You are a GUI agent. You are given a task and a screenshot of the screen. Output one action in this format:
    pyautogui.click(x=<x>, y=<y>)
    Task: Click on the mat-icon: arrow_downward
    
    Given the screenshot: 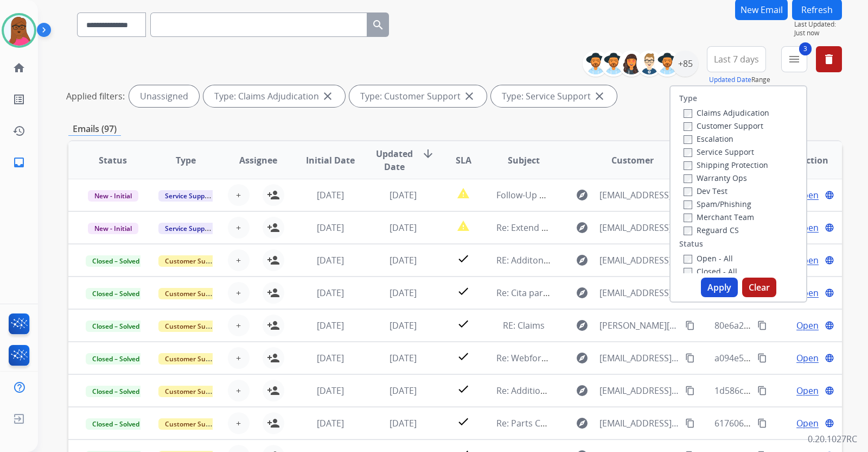 What is the action you would take?
    pyautogui.click(x=428, y=153)
    